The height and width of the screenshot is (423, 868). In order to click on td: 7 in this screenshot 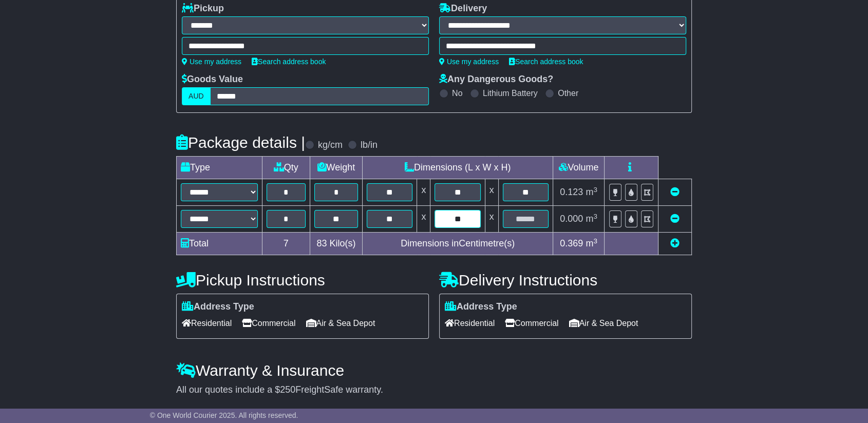, I will do `click(286, 244)`.